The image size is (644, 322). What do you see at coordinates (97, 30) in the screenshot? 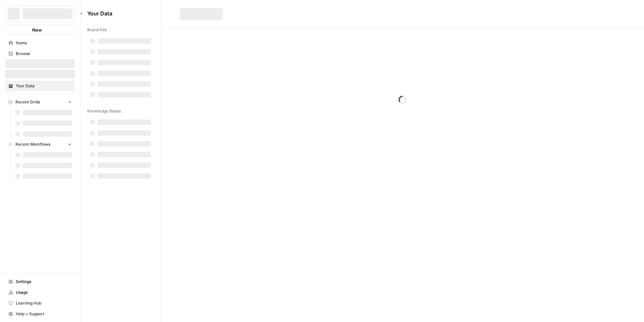
I see `span: Brand Kits` at bounding box center [97, 30].